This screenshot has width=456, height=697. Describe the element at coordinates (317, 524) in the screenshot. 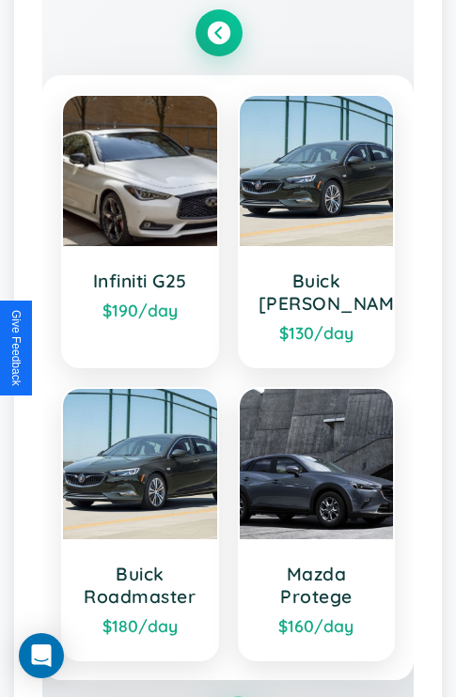

I see `a: Mazda Protege$160/day` at that location.